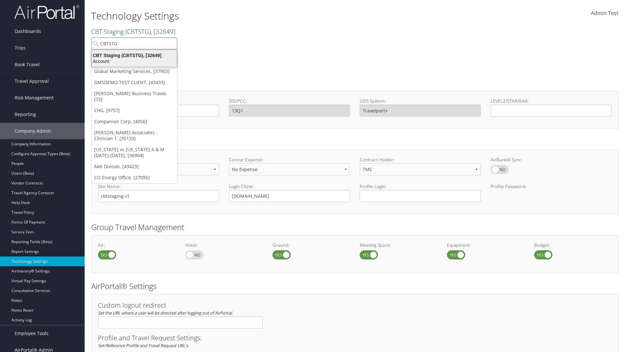  Describe the element at coordinates (143, 345) in the screenshot. I see `em: Set/Reference Profile and Travel Request URL's` at that location.